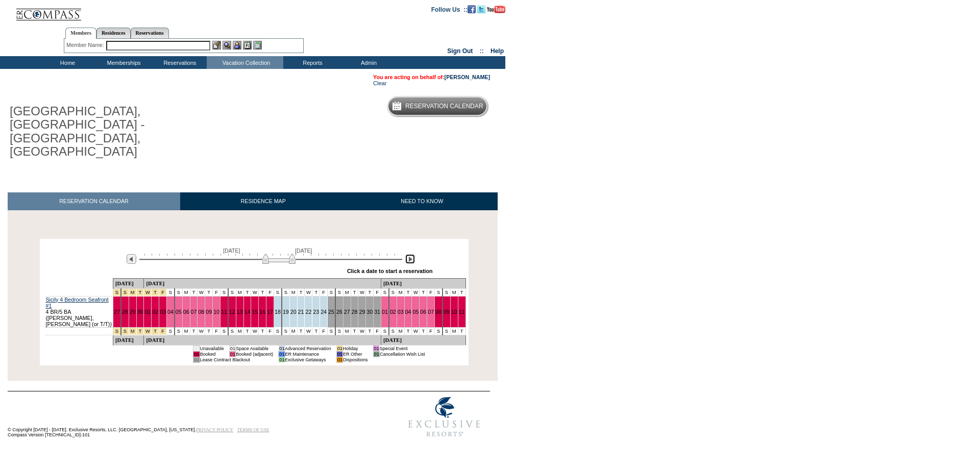  Describe the element at coordinates (361, 312) in the screenshot. I see `a: 29` at that location.